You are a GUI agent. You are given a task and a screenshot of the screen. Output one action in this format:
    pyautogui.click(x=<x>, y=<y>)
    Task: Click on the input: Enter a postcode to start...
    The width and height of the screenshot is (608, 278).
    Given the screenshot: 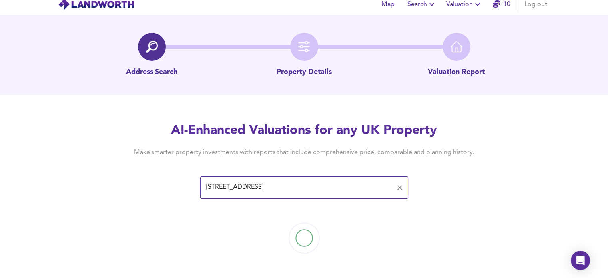 What is the action you would take?
    pyautogui.click(x=298, y=188)
    